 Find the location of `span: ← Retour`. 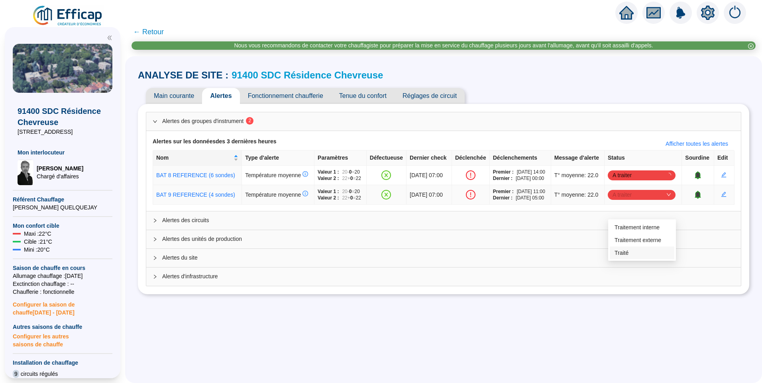

span: ← Retour is located at coordinates (148, 32).